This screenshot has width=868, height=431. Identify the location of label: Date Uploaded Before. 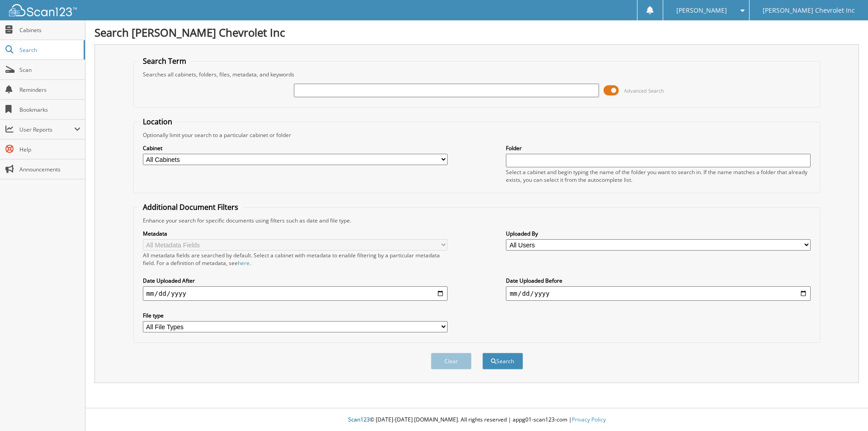
(658, 280).